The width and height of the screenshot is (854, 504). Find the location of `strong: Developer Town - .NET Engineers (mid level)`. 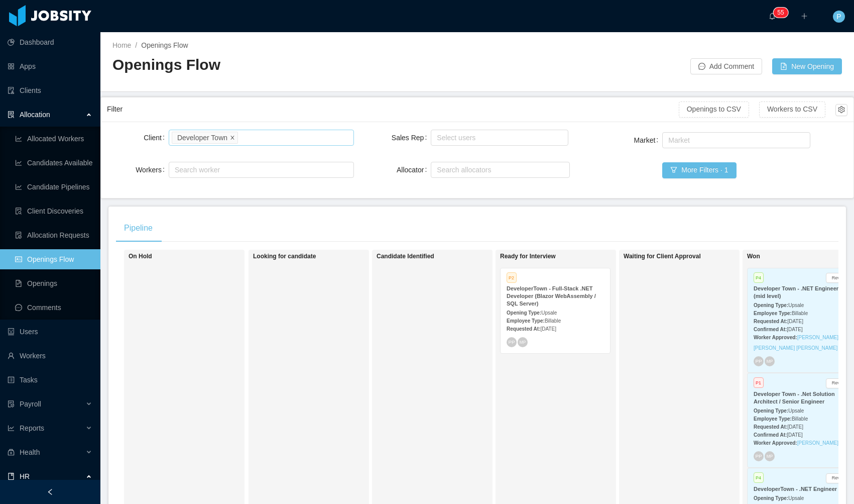

strong: Developer Town - .NET Engineers (mid level) is located at coordinates (798, 292).